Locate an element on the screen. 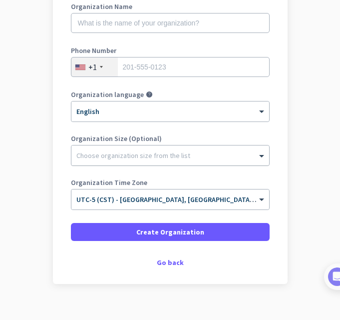 The image size is (340, 320). i: help is located at coordinates (149, 94).